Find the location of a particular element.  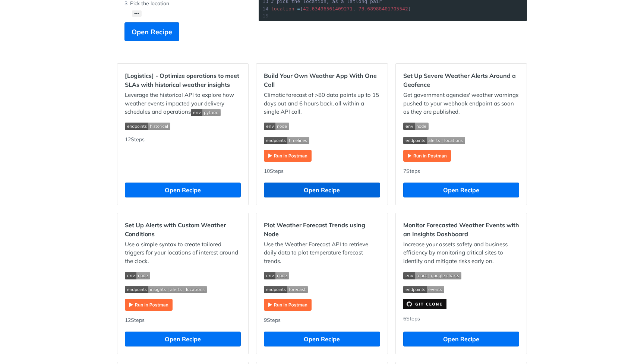

div: 10 Steps is located at coordinates (322, 171).